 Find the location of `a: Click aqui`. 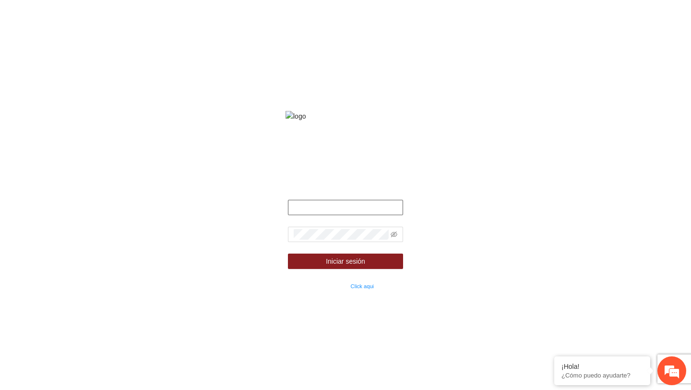

a: Click aqui is located at coordinates (362, 286).